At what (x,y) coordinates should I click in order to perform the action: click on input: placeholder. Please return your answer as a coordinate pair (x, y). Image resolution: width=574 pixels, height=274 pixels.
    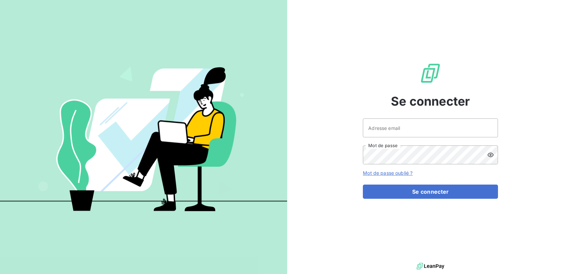
    Looking at the image, I should click on (431, 128).